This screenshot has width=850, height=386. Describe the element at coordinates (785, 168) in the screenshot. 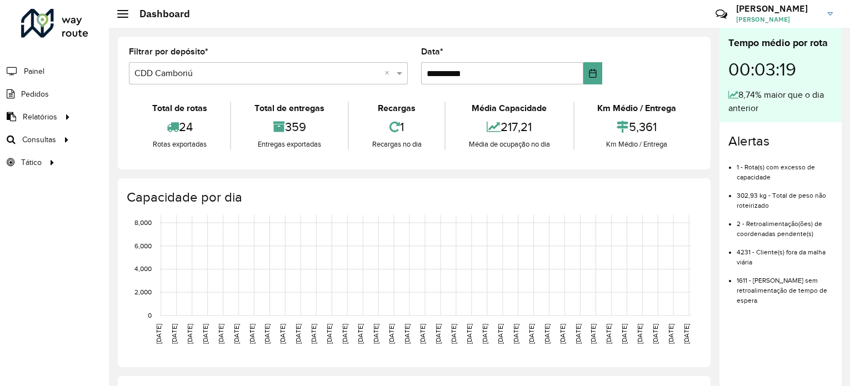

I see `li: 1 - Rota(s) com excesso de capacidade` at that location.